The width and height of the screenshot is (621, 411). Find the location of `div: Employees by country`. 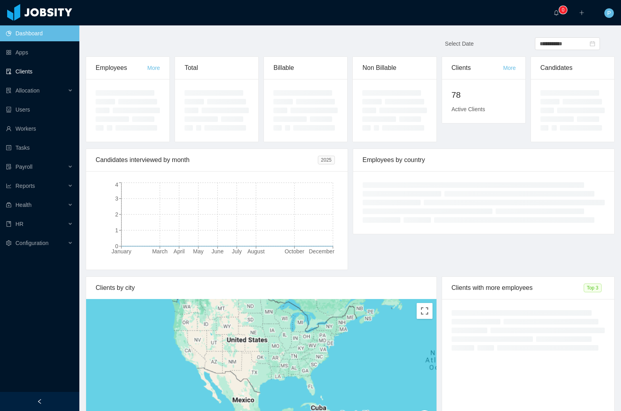

div: Employees by country is located at coordinates (484, 160).